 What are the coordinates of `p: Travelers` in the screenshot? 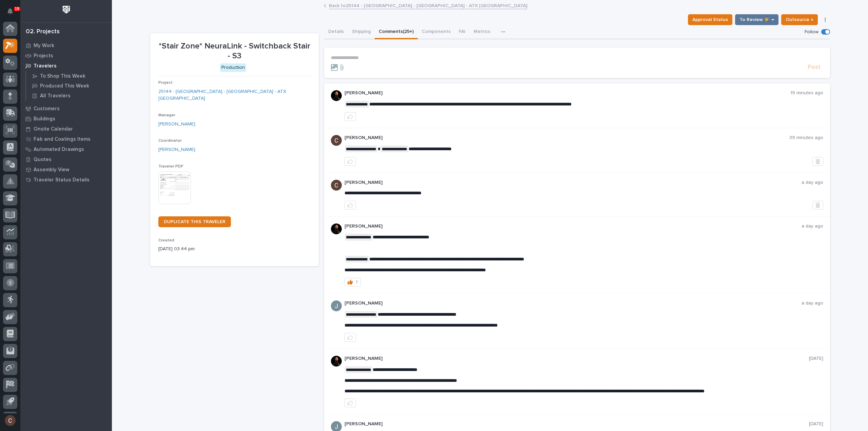 It's located at (45, 66).